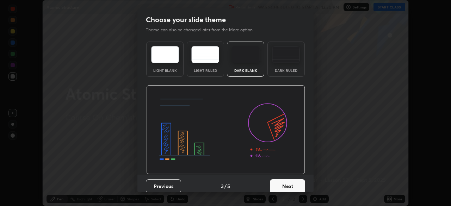 The image size is (451, 206). What do you see at coordinates (163, 186) in the screenshot?
I see `button: Previous` at bounding box center [163, 186].